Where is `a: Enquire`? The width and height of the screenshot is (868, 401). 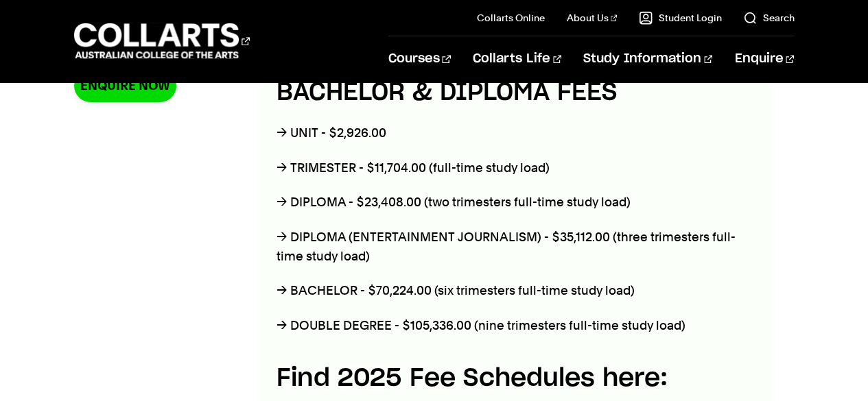
a: Enquire is located at coordinates (764, 59).